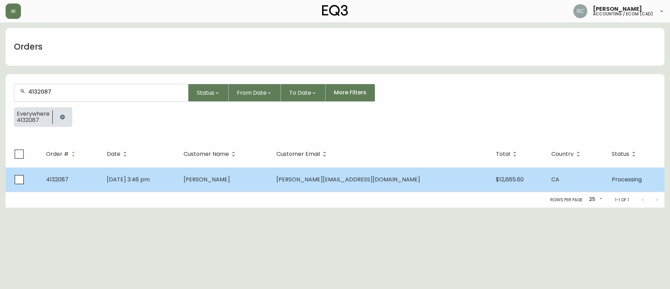 This screenshot has width=670, height=289. Describe the element at coordinates (555, 179) in the screenshot. I see `span: CA` at that location.